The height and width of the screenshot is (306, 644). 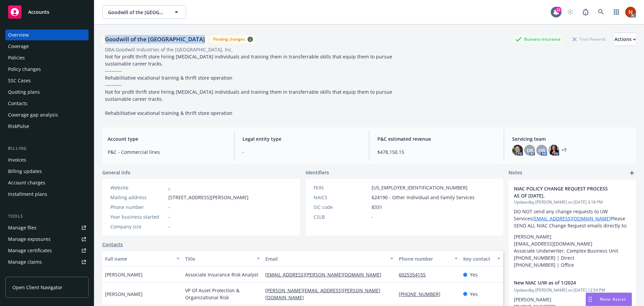 What do you see at coordinates (25, 262) in the screenshot?
I see `div: Manage claims` at bounding box center [25, 262].